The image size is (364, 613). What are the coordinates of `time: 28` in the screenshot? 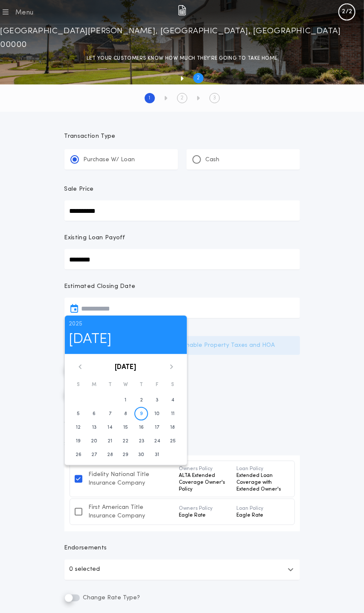 It's located at (110, 455).